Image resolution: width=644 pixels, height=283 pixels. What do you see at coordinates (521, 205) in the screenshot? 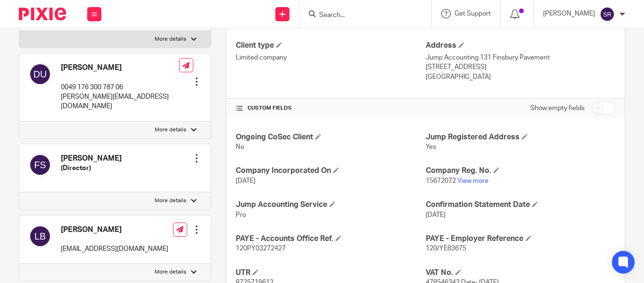
I see `h4: Confirmation Statement Date` at bounding box center [521, 205].